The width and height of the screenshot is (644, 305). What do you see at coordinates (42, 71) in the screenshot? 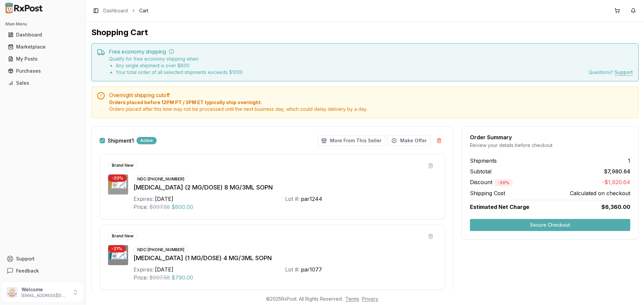
I see `div: Purchases` at bounding box center [42, 71].